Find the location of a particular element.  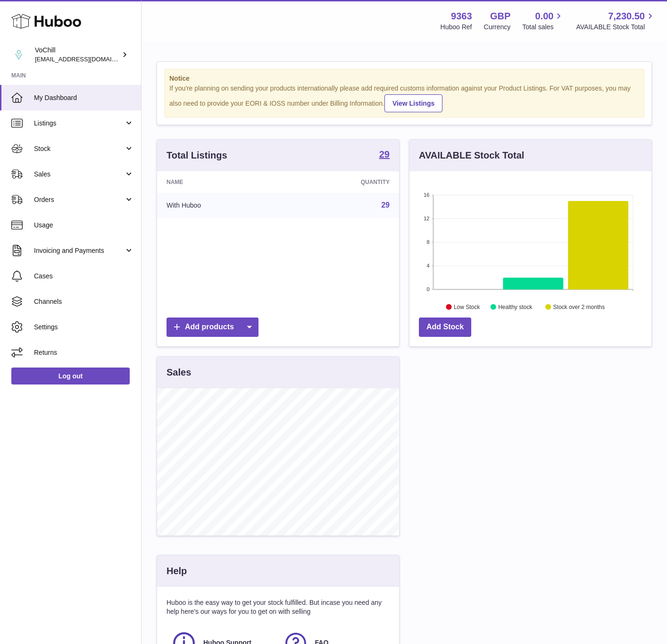

span: Channels is located at coordinates (84, 302).